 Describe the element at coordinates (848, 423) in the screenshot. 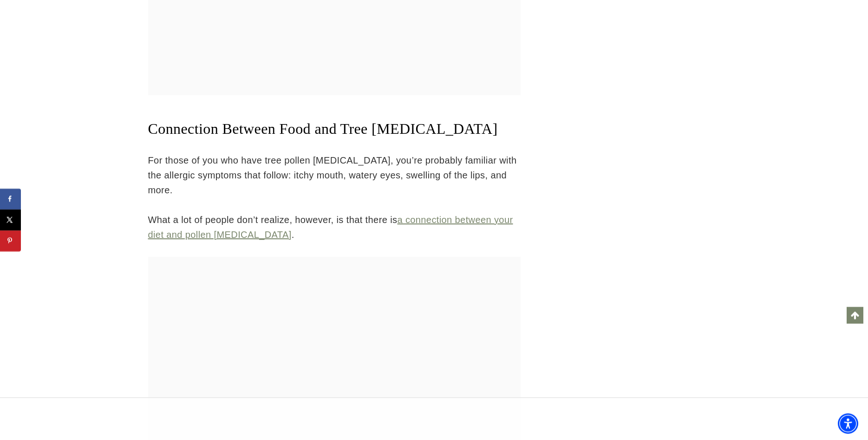

I see `div: Accessibility Menu` at that location.